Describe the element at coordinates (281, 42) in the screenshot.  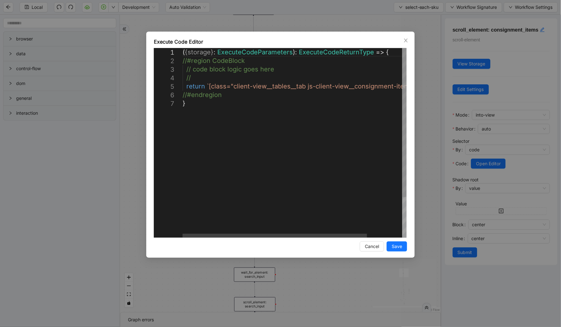
I see `div: Execute Code Editor` at that location.